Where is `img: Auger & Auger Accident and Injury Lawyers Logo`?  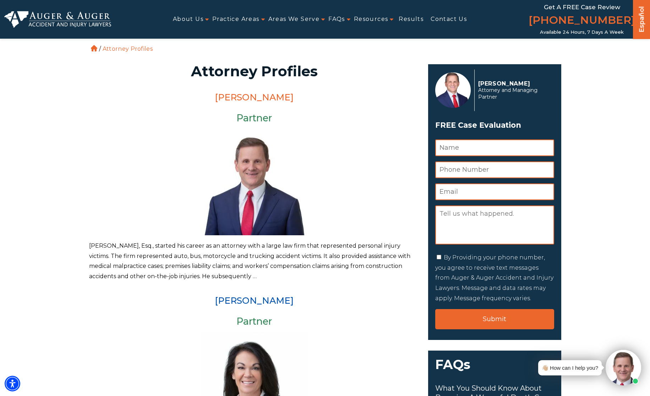 img: Auger & Auger Accident and Injury Lawyers Logo is located at coordinates (58, 19).